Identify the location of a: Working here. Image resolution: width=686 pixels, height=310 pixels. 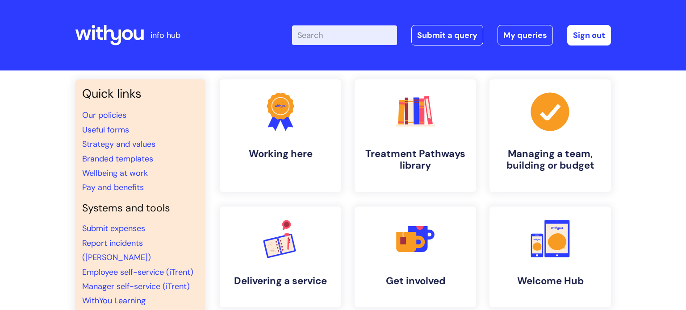
(280, 136).